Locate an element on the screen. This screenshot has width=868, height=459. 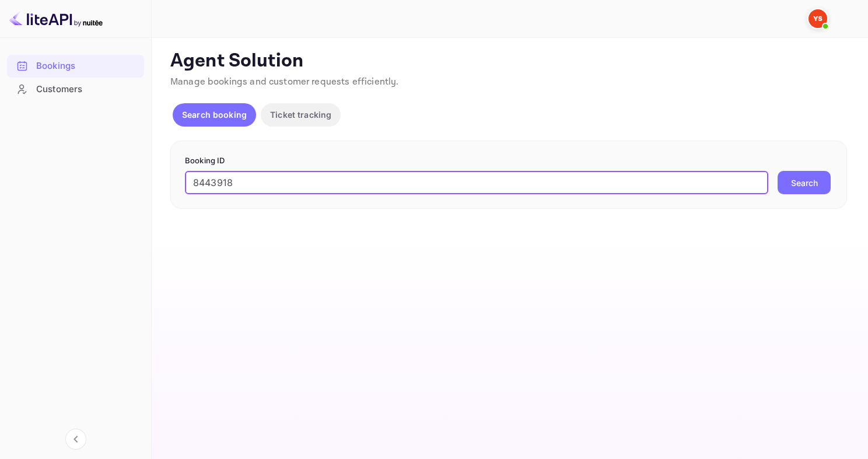
p: Ticket tracking is located at coordinates (300, 114).